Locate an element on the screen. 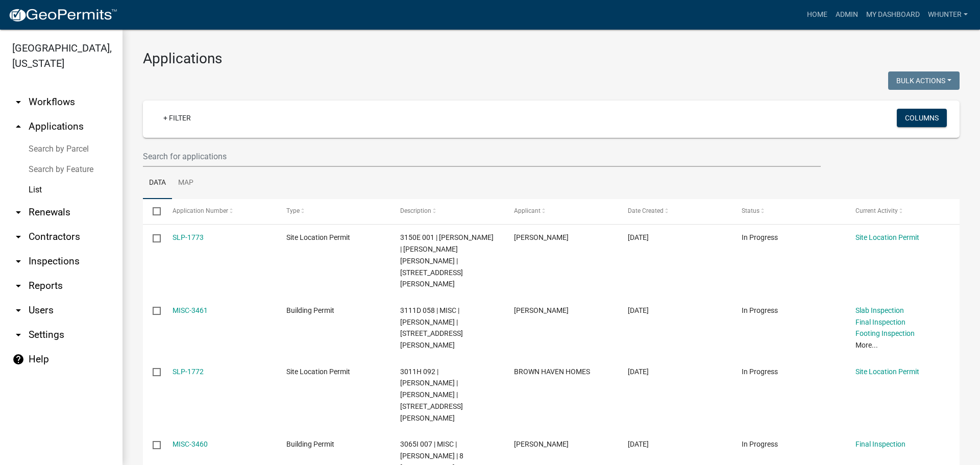 This screenshot has width=980, height=465. a: My Dashboard is located at coordinates (893, 15).